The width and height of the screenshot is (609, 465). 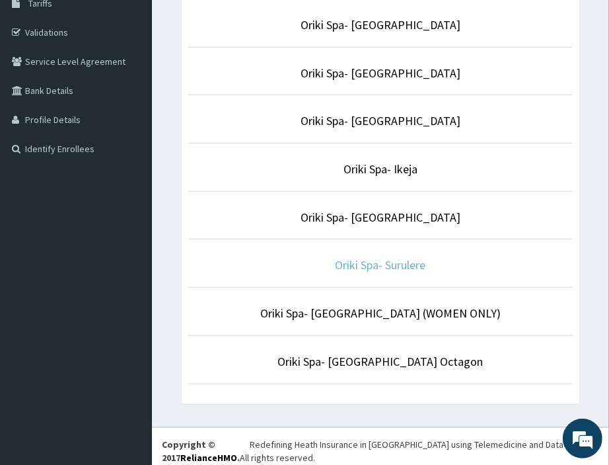 I want to click on a: Oriki Spa- Ikeja, so click(x=381, y=169).